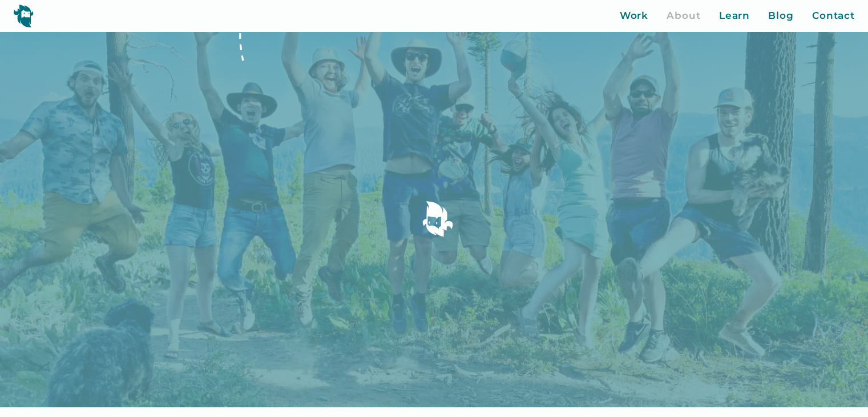  I want to click on a: About, so click(684, 16).